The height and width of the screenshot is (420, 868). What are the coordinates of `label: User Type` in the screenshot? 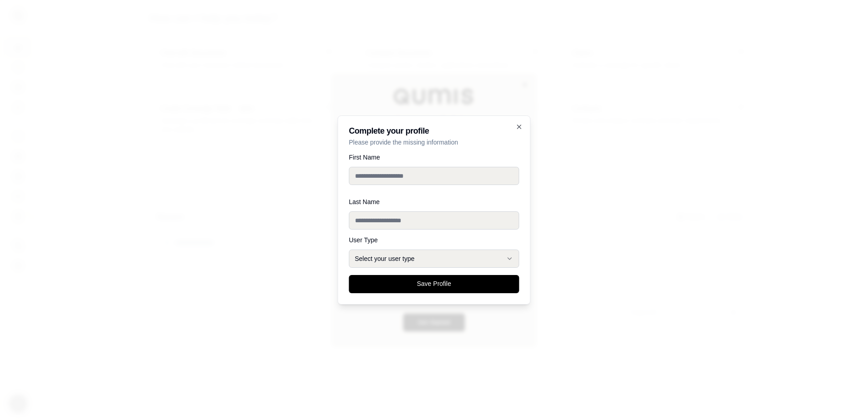 It's located at (434, 240).